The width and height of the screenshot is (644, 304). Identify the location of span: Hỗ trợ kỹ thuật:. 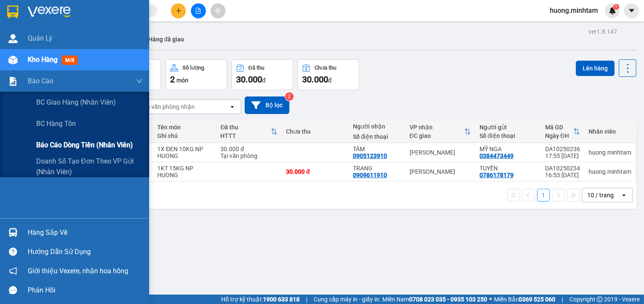
(261, 299).